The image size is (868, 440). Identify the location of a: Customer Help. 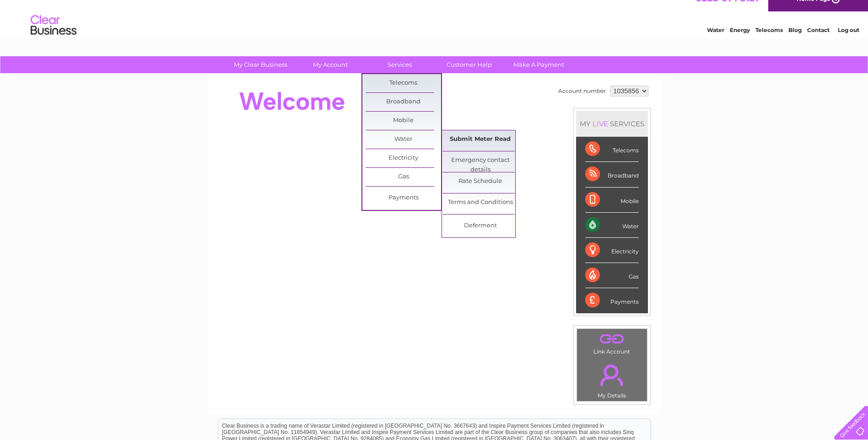
(469, 64).